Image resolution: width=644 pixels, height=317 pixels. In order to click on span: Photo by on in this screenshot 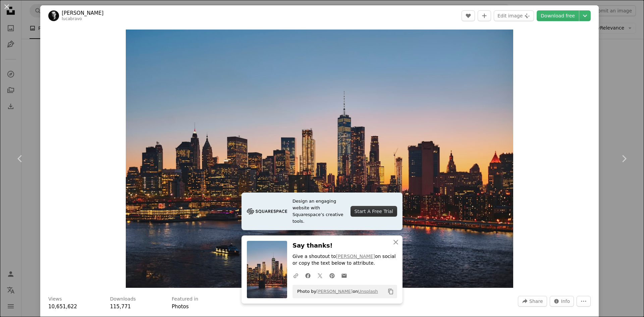, I will do `click(336, 292)`.